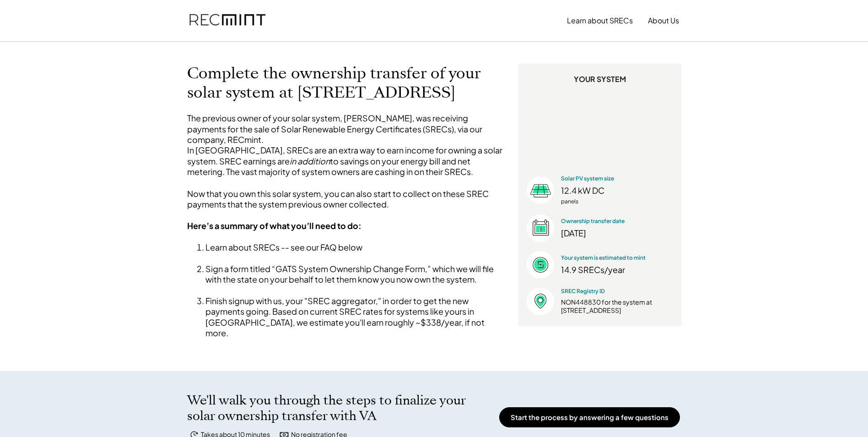 This screenshot has height=437, width=868. Describe the element at coordinates (540, 265) in the screenshot. I see `img: Estimated%403x.png` at that location.